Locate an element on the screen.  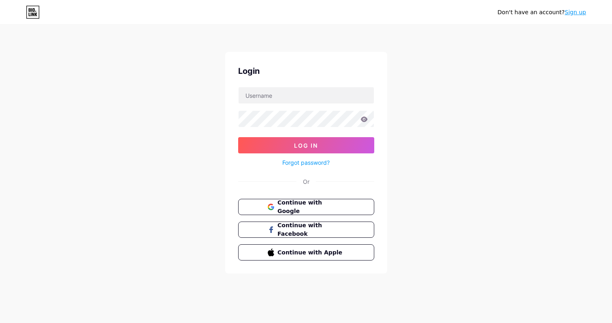
span: Continue with Google is located at coordinates (311, 207).